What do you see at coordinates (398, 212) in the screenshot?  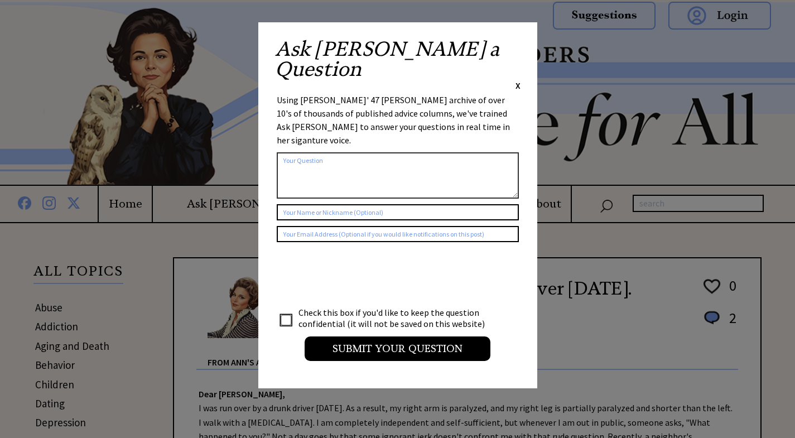 I see `input: Your Name or Nickname (Optional)` at bounding box center [398, 212].